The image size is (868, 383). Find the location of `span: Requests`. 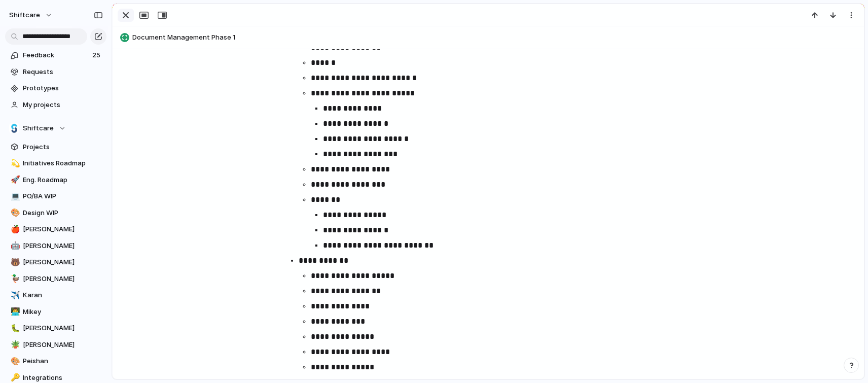

span: Requests is located at coordinates (63, 72).